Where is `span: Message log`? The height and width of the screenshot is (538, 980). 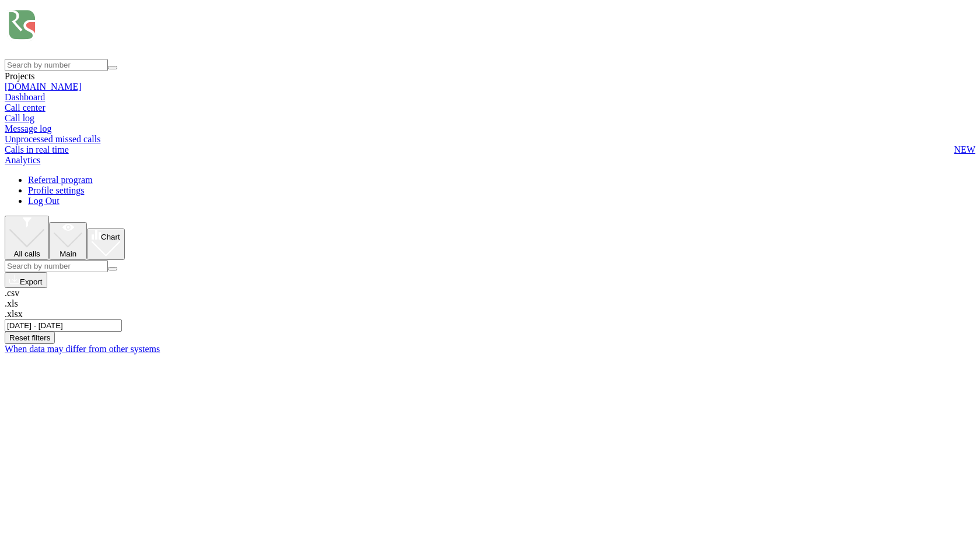 span: Message log is located at coordinates (28, 129).